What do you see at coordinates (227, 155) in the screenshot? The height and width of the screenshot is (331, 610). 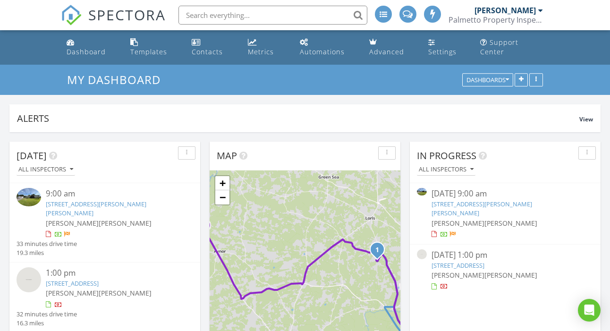 I see `span: Map` at bounding box center [227, 155].